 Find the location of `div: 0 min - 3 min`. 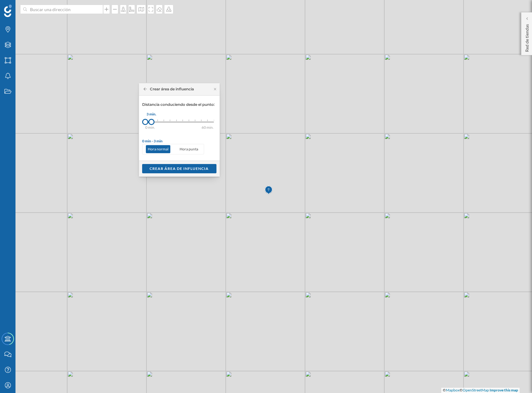

div: 0 min - 3 min is located at coordinates (179, 141).